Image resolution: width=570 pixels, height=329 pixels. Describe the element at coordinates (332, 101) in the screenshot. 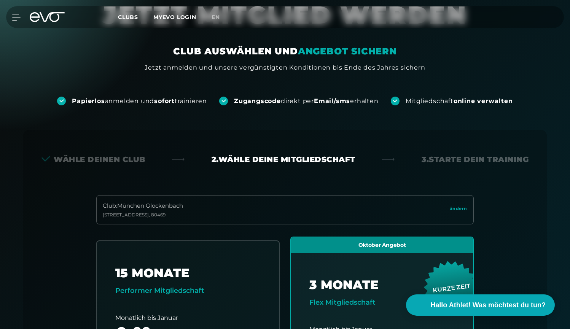

I see `strong: Email/sms` at that location.